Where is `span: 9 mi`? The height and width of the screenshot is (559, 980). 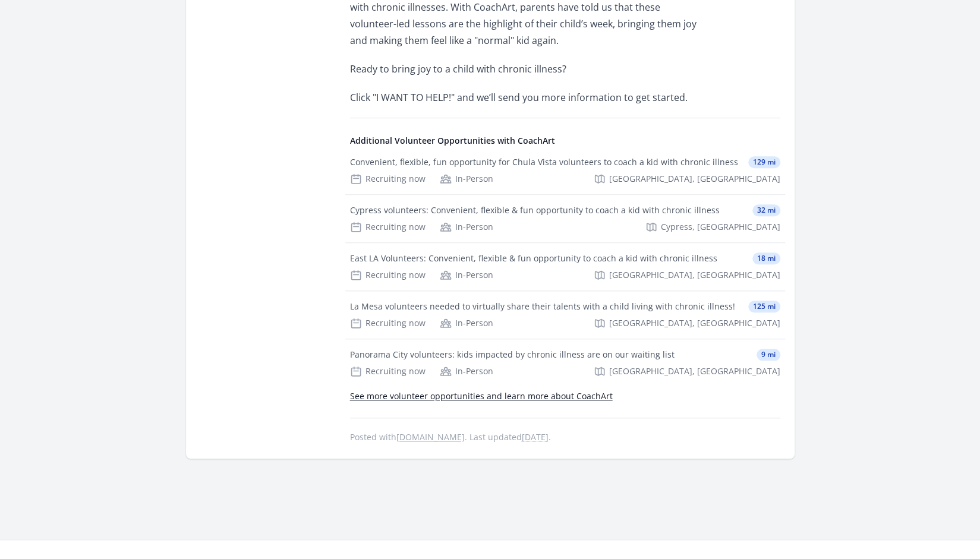
span: 9 mi is located at coordinates (769, 355).